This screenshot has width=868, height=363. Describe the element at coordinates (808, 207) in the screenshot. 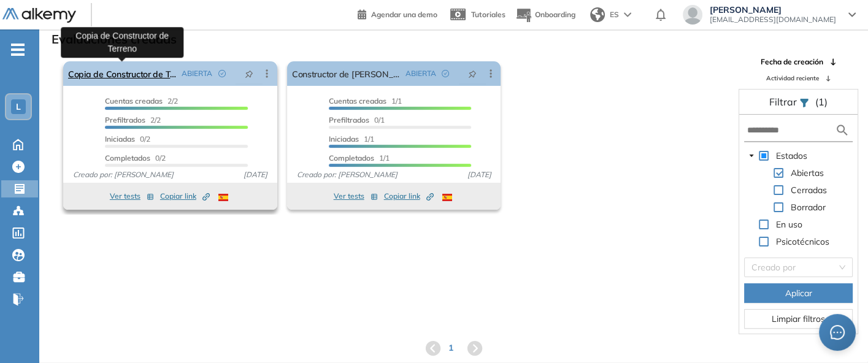

I see `span: Borrador` at that location.